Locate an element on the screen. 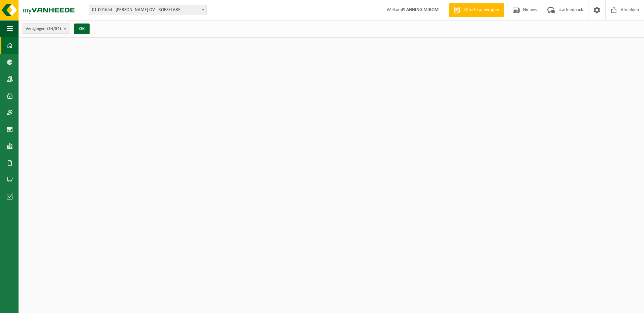 Image resolution: width=644 pixels, height=313 pixels. span: Offerte aanvragen is located at coordinates (481, 10).